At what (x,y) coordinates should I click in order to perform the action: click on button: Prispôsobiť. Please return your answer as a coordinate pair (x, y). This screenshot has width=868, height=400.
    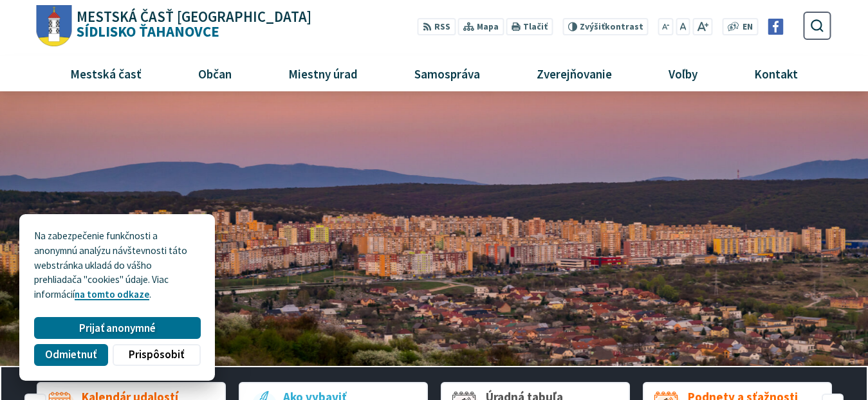
    Looking at the image, I should click on (157, 355).